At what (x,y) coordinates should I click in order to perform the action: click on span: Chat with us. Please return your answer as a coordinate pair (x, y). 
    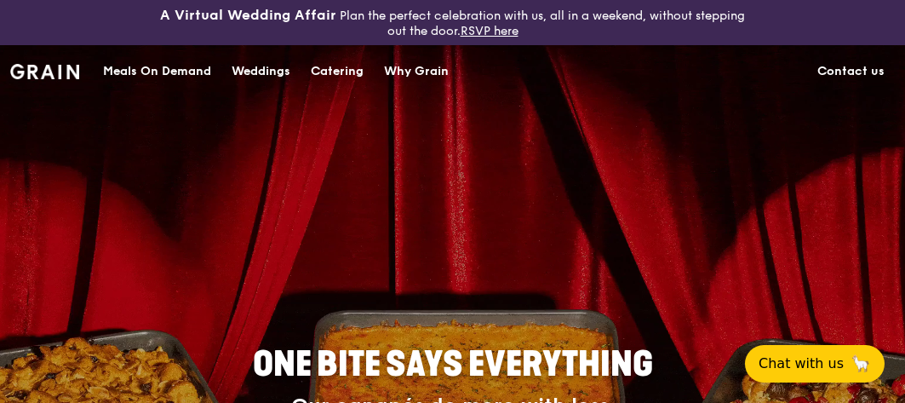
    Looking at the image, I should click on (801, 363).